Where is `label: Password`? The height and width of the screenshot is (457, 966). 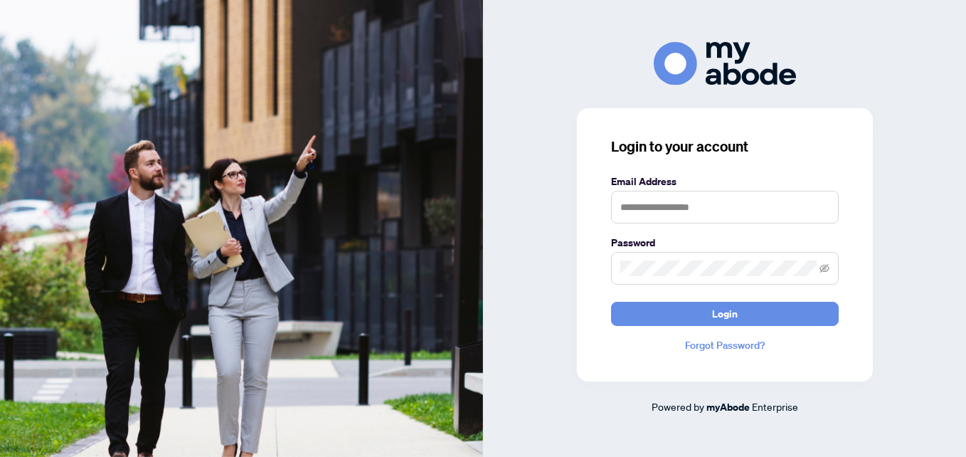 label: Password is located at coordinates (725, 242).